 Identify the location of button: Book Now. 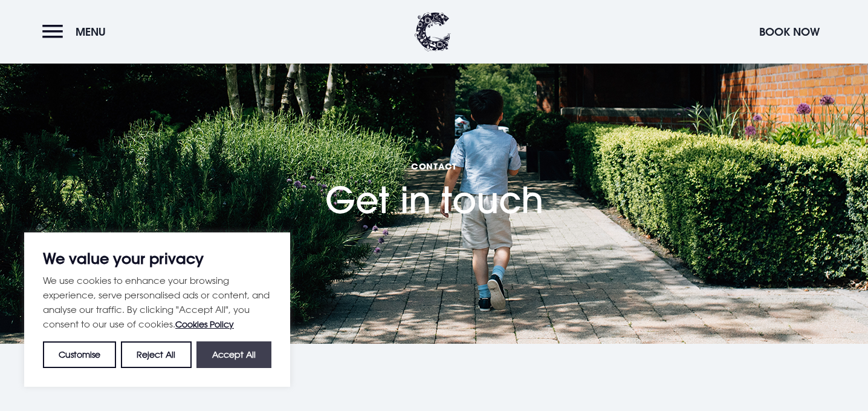
(789, 32).